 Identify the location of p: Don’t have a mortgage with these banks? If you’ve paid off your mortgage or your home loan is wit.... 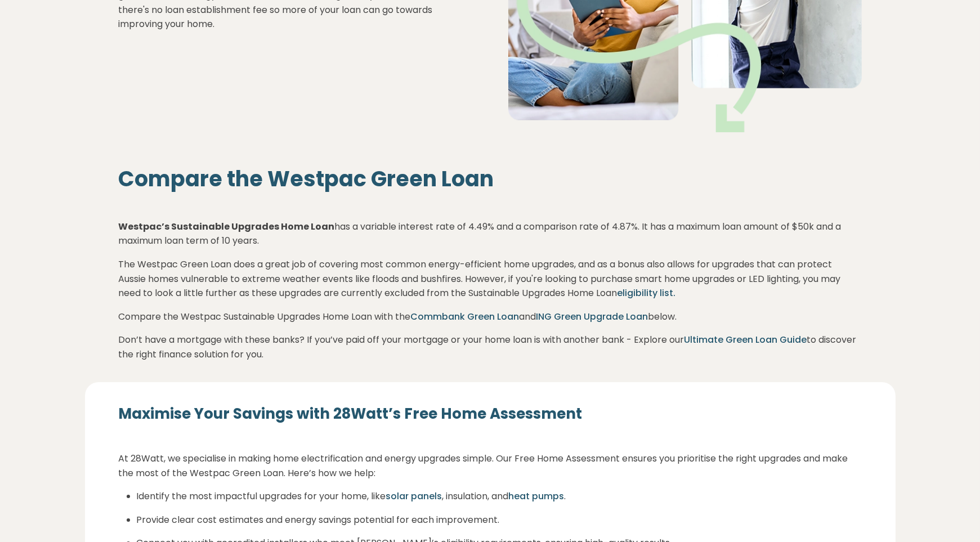
(491, 346).